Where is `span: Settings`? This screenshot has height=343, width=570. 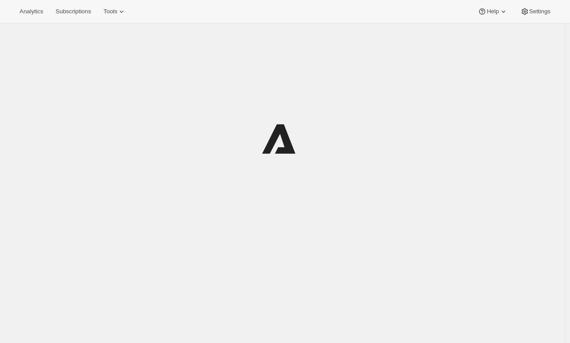
span: Settings is located at coordinates (540, 12).